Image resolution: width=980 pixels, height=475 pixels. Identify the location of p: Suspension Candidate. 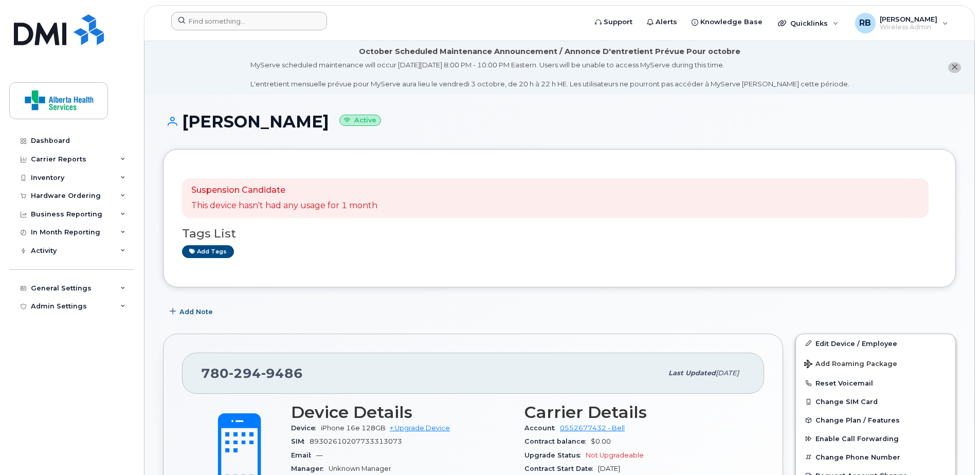
(284, 190).